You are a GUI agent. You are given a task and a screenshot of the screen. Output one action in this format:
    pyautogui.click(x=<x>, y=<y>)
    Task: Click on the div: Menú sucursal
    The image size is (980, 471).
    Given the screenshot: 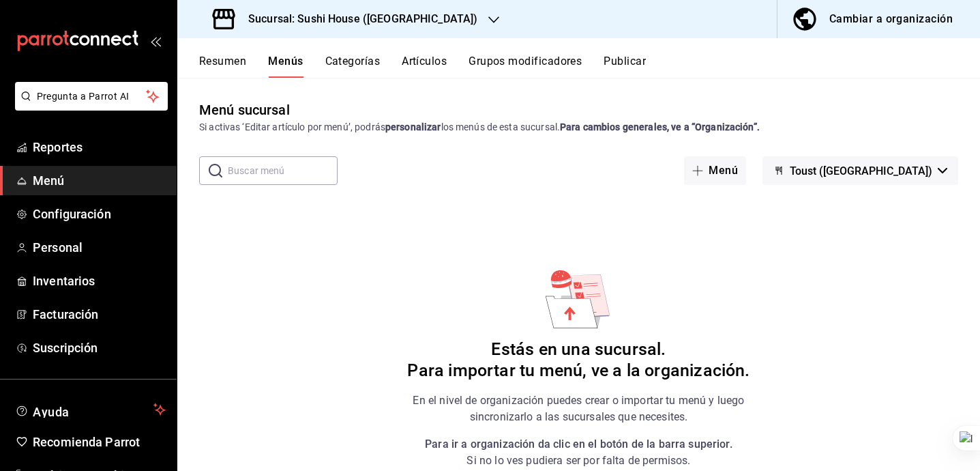 What is the action you would take?
    pyautogui.click(x=245, y=110)
    